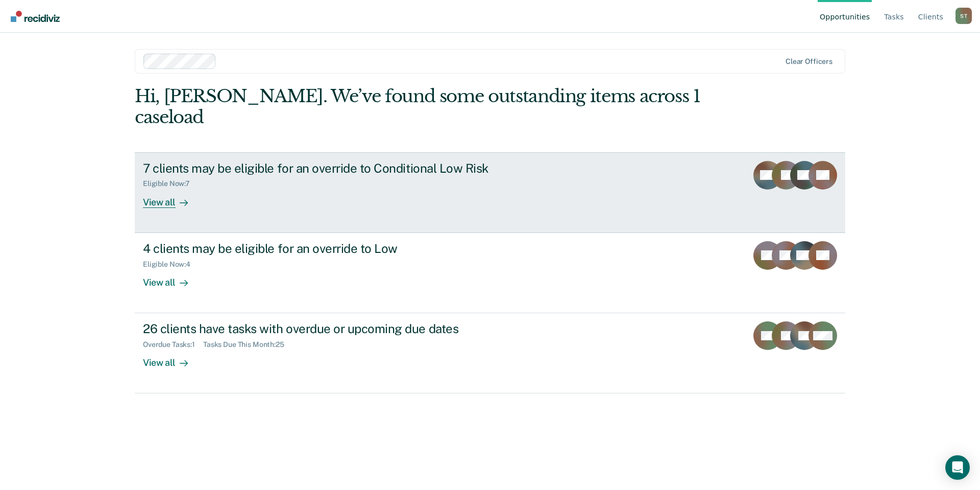  I want to click on img: Recidiviz, so click(35, 17).